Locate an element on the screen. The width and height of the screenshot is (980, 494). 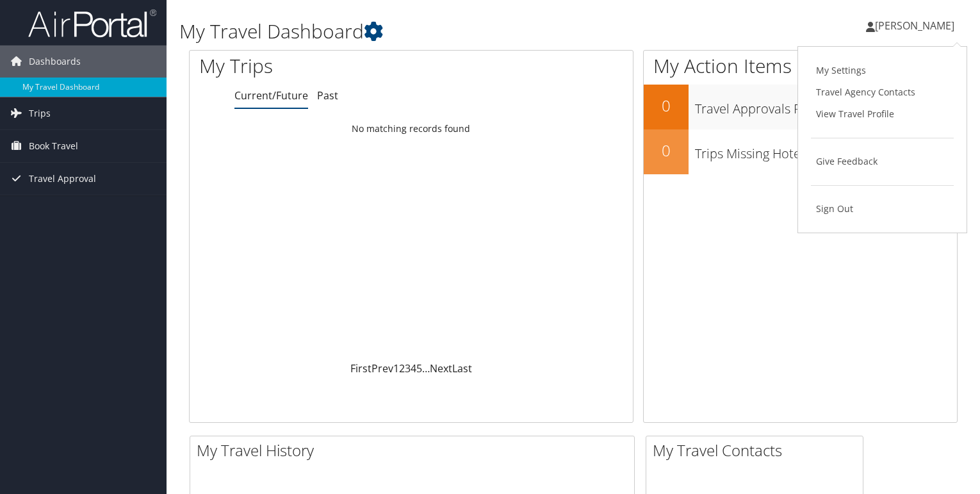
h3: Travel Approvals Pending (Advisor Booked) is located at coordinates (826, 106).